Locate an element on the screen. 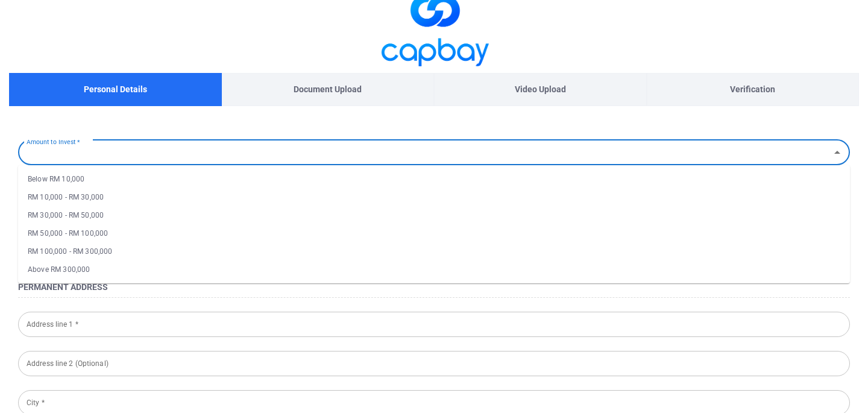 Image resolution: width=868 pixels, height=413 pixels. li: Below RM 10,000 is located at coordinates (434, 179).